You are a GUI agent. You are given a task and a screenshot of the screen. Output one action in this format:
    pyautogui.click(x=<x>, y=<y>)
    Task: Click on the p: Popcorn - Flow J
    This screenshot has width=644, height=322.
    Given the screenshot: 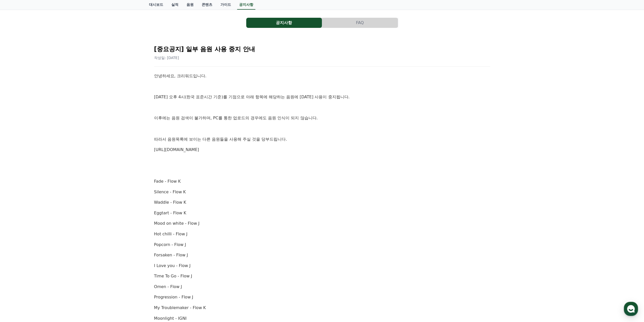 What is the action you would take?
    pyautogui.click(x=322, y=245)
    